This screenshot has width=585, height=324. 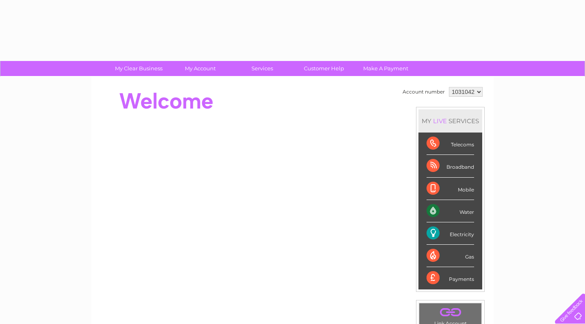 I want to click on a: My Clear Business, so click(x=139, y=68).